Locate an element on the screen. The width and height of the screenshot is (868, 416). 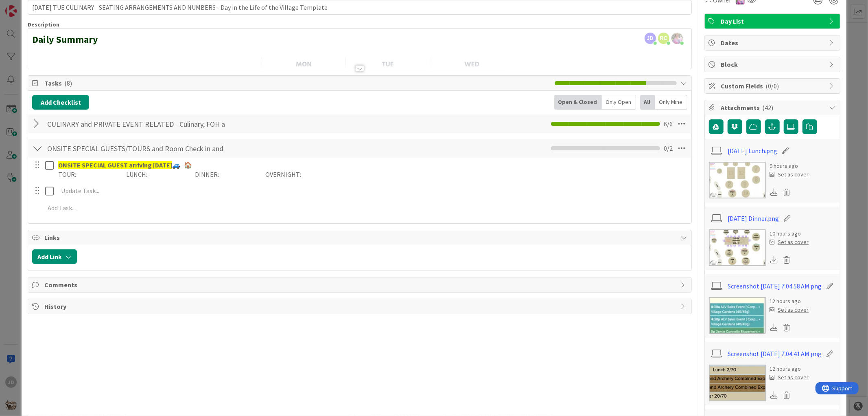
div: 10 hours ago is located at coordinates (789, 234).